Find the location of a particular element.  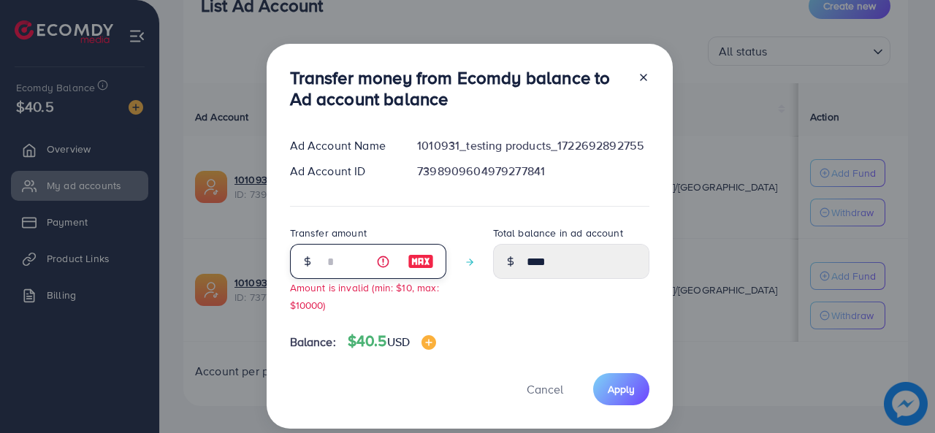

span: USD is located at coordinates (398, 342).